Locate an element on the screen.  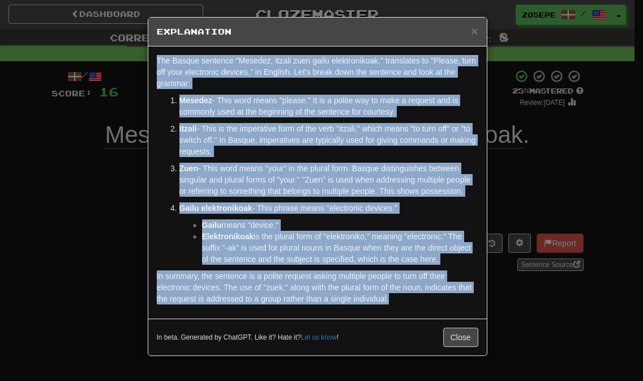
p: - This phrase means "electronic devices." is located at coordinates (329, 208).